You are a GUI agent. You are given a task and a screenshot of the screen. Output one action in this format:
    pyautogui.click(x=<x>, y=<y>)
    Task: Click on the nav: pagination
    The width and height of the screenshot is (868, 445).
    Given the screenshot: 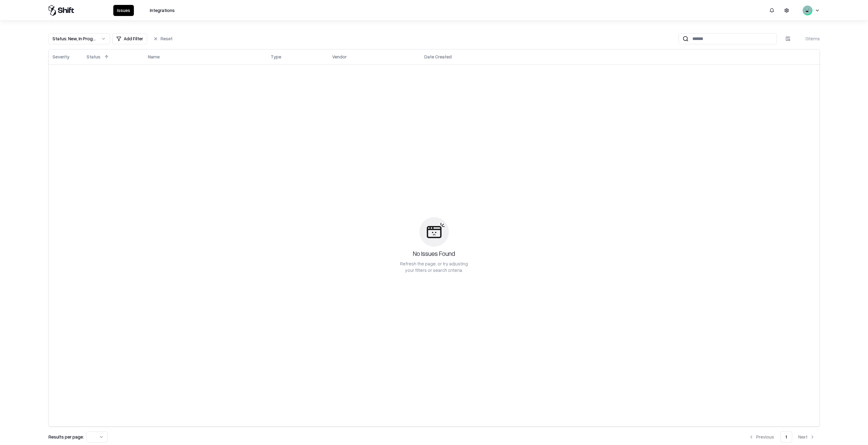 What is the action you would take?
    pyautogui.click(x=782, y=437)
    